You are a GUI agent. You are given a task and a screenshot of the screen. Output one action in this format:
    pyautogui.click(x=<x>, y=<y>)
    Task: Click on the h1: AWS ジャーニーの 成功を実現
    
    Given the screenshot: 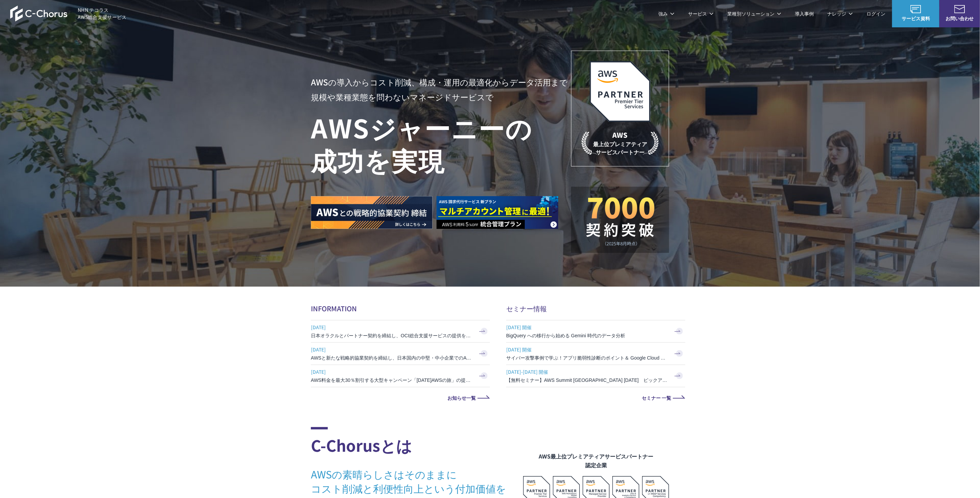 What is the action you would take?
    pyautogui.click(x=441, y=144)
    